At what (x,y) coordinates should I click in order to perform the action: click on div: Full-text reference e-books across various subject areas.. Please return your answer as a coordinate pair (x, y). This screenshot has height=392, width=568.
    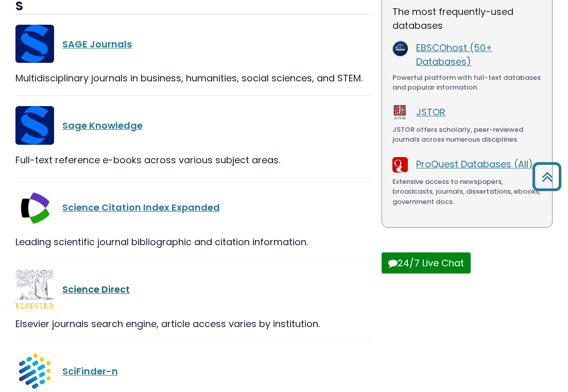
    Looking at the image, I should click on (192, 159).